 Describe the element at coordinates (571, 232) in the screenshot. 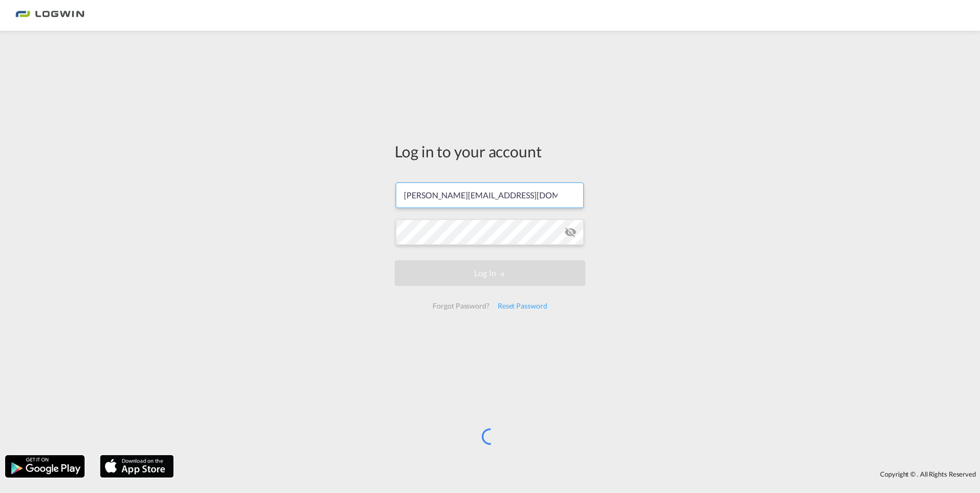

I see `md-icon: icon-eye-off` at that location.